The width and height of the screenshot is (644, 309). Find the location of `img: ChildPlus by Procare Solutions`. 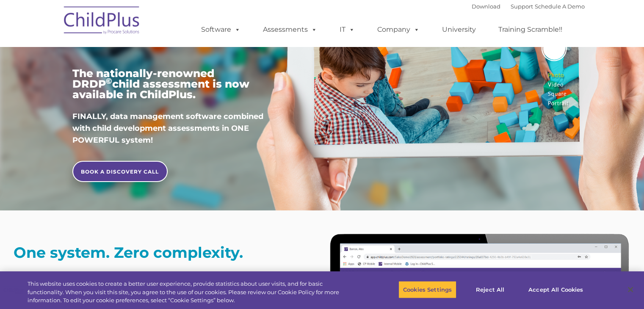

img: ChildPlus by Procare Solutions is located at coordinates (102, 21).